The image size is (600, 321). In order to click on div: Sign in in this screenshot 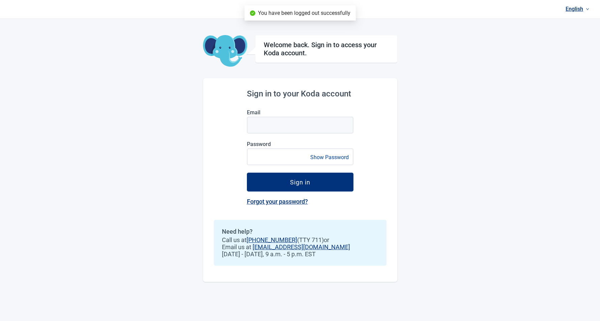, I will do `click(300, 182)`.